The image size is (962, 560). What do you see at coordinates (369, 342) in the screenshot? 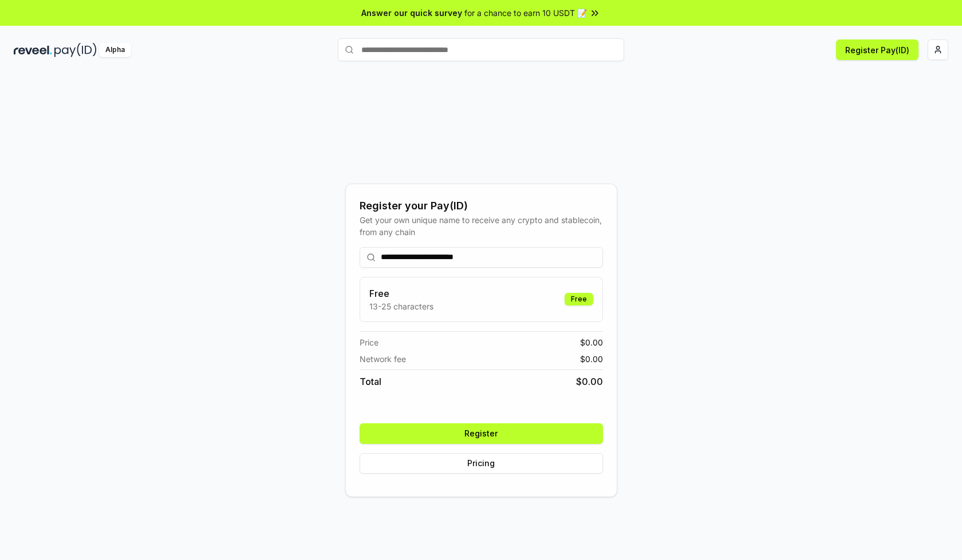
I see `span: Price` at bounding box center [369, 342].